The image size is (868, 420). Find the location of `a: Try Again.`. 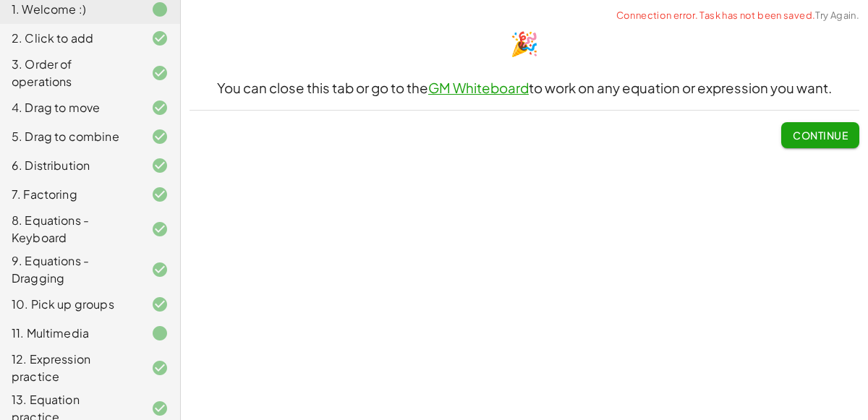

a: Try Again. is located at coordinates (837, 15).